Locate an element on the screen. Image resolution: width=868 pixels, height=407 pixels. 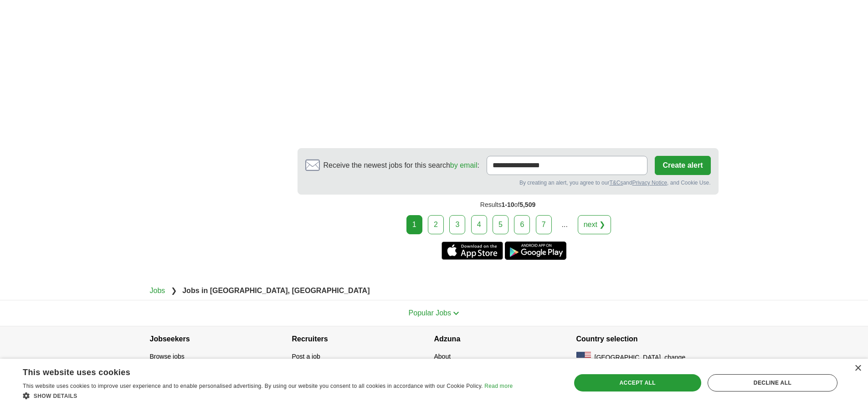
span: Show details is located at coordinates (56, 396).